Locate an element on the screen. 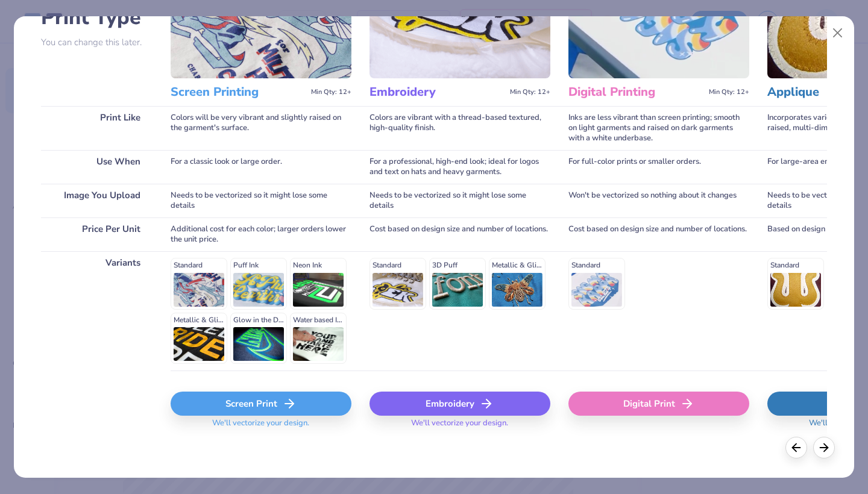  div: Won't be vectorized so nothing about it changes is located at coordinates (659, 201).